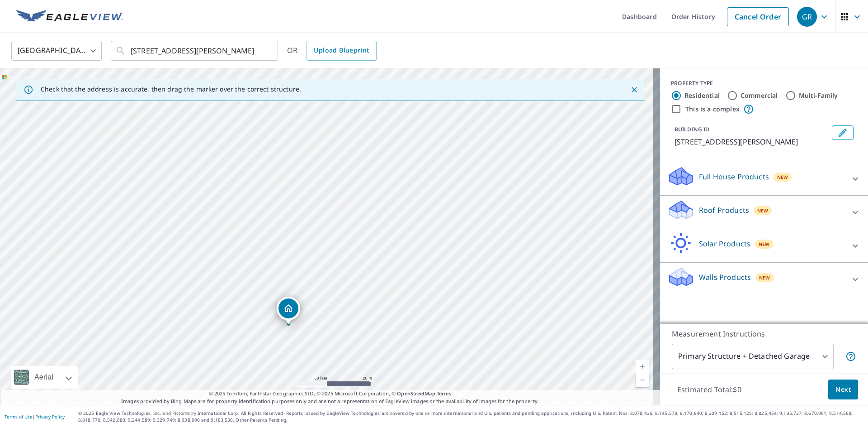 The width and height of the screenshot is (868, 428). What do you see at coordinates (723, 210) in the screenshot?
I see `p: Roof Products` at bounding box center [723, 210].